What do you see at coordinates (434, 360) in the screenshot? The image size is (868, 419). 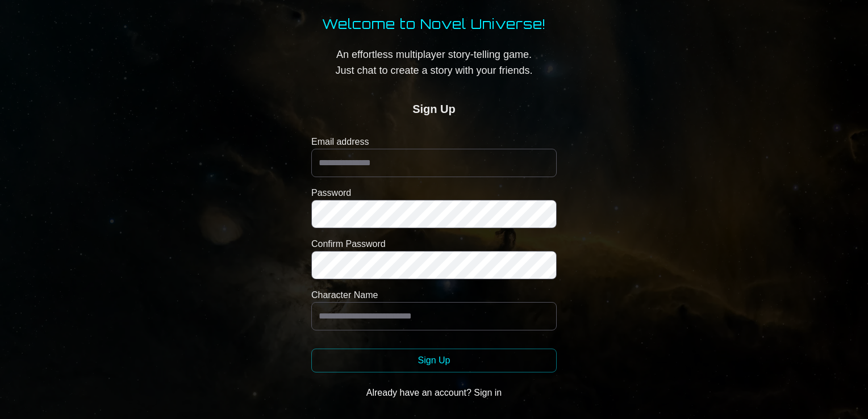 I see `button: Sign Up` at bounding box center [434, 360].